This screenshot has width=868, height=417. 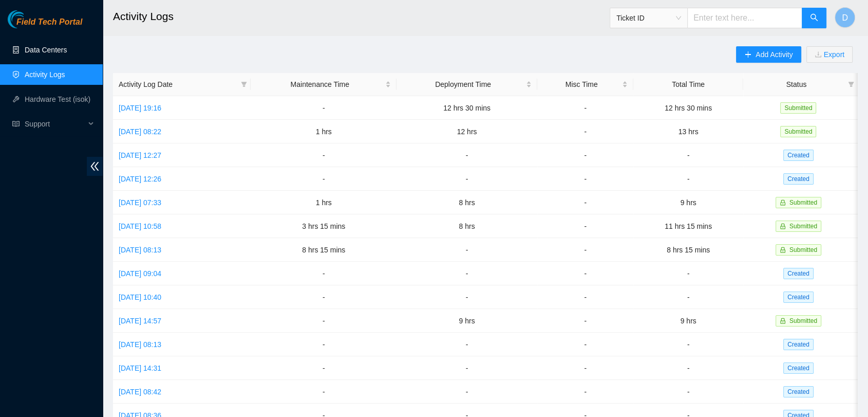 I want to click on td: 3 hrs 15 mins, so click(x=323, y=226).